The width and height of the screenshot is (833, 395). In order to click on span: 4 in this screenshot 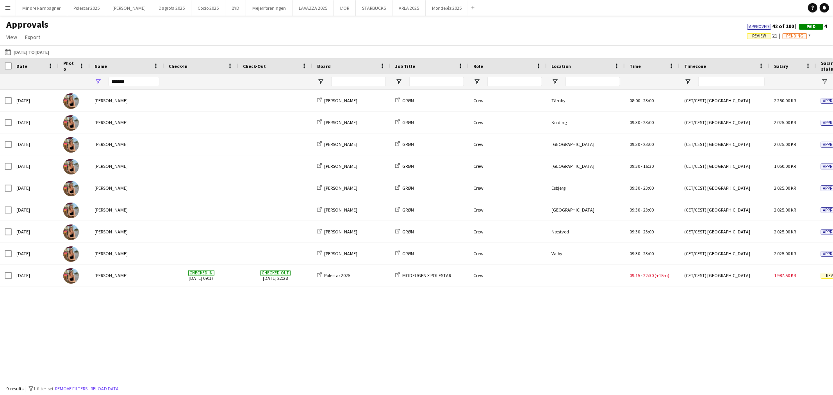, I will do `click(813, 26)`.